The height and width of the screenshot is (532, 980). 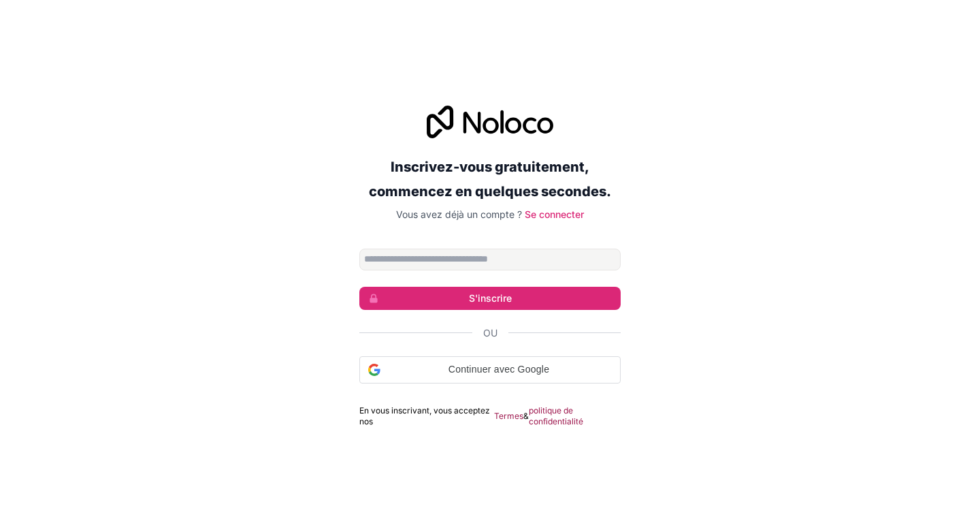 What do you see at coordinates (575, 416) in the screenshot?
I see `a: politique de confidentialité` at bounding box center [575, 416].